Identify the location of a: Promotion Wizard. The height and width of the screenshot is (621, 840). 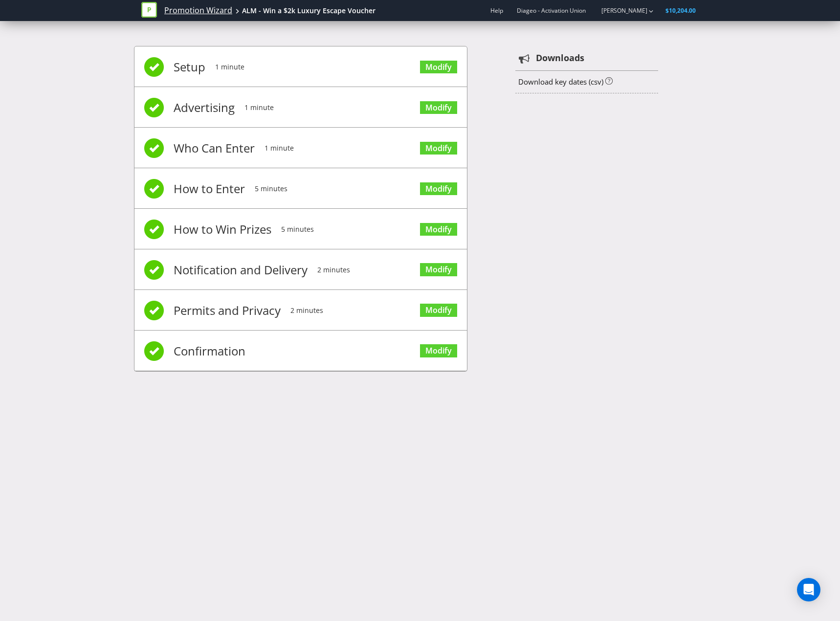
(198, 10).